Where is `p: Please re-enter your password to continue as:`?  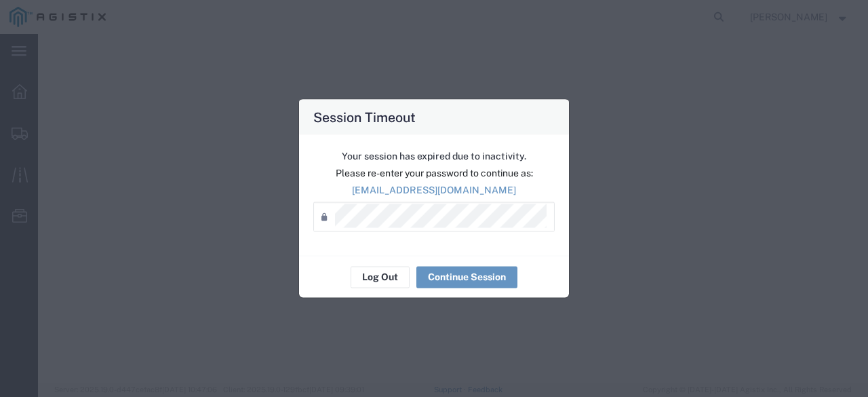
p: Please re-enter your password to continue as: is located at coordinates (434, 172).